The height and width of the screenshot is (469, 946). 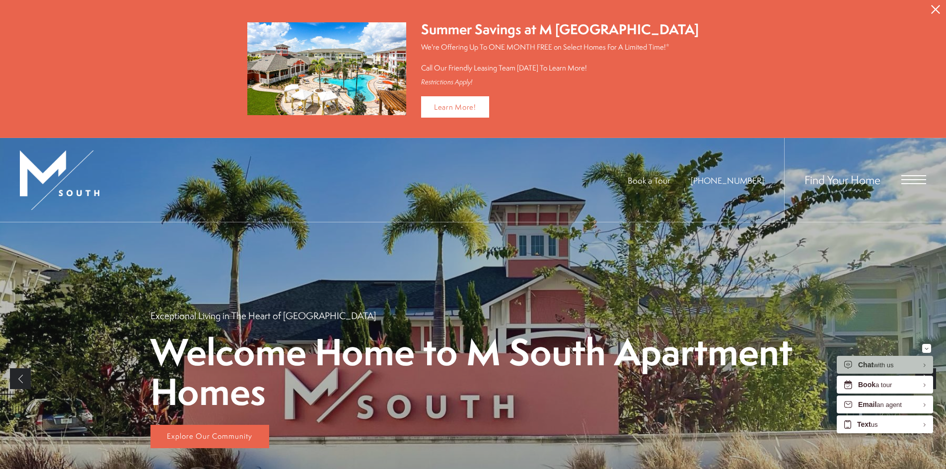 What do you see at coordinates (455, 107) in the screenshot?
I see `a: Learn More!` at bounding box center [455, 107].